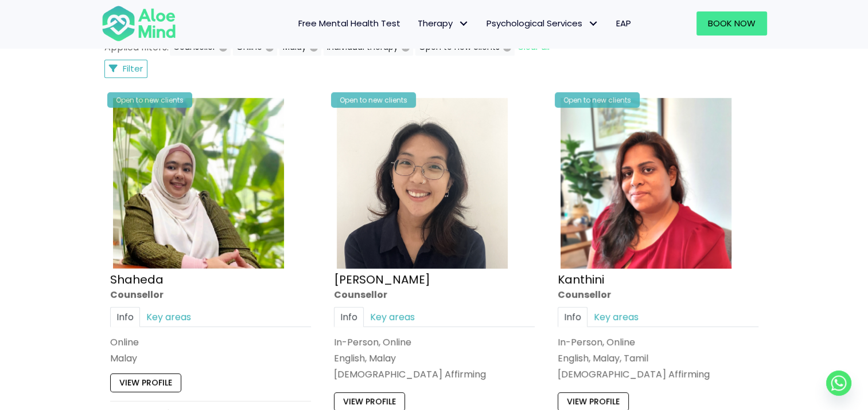 The width and height of the screenshot is (868, 410). Describe the element at coordinates (145, 384) in the screenshot. I see `a: View profile` at that location.